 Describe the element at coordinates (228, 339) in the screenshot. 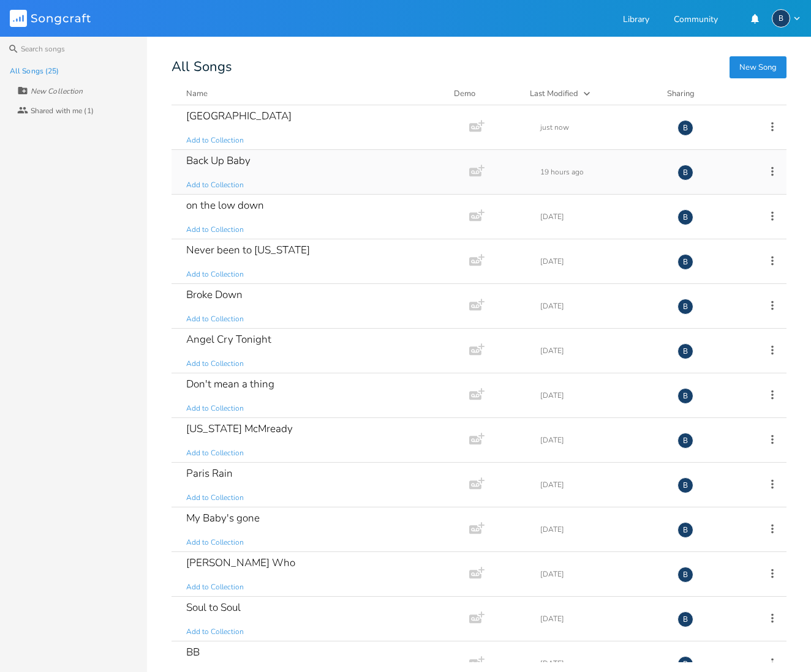

I see `div: Angel Cry Tonight` at that location.